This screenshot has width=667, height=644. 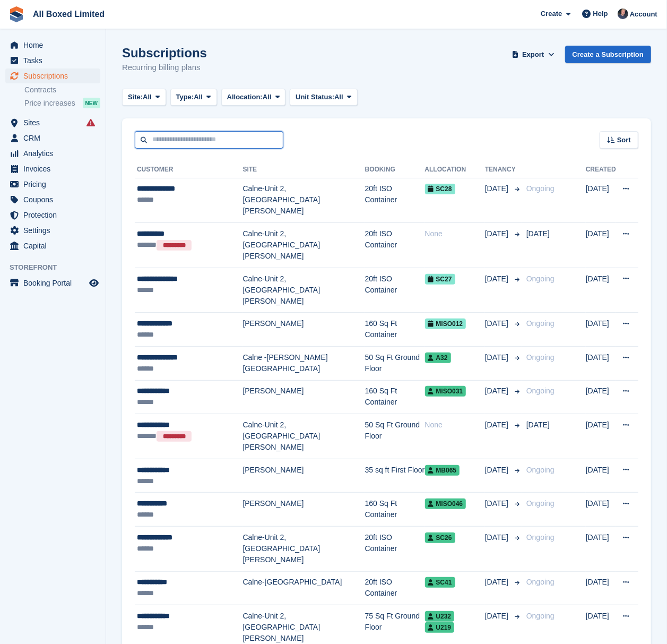 I want to click on span: Create, so click(x=551, y=14).